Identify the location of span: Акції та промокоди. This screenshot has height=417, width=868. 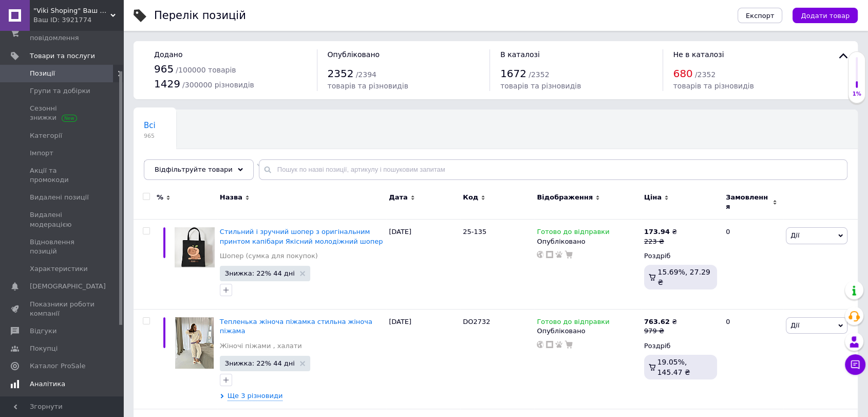
(62, 176).